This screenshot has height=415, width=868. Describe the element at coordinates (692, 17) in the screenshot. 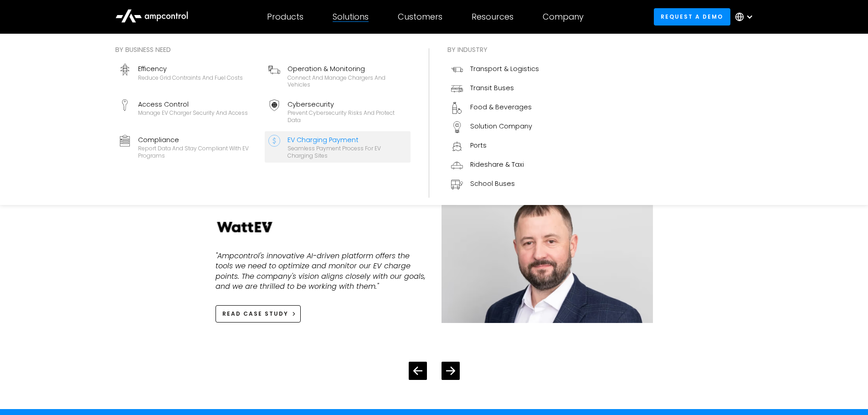

I see `a: Request a demo` at that location.